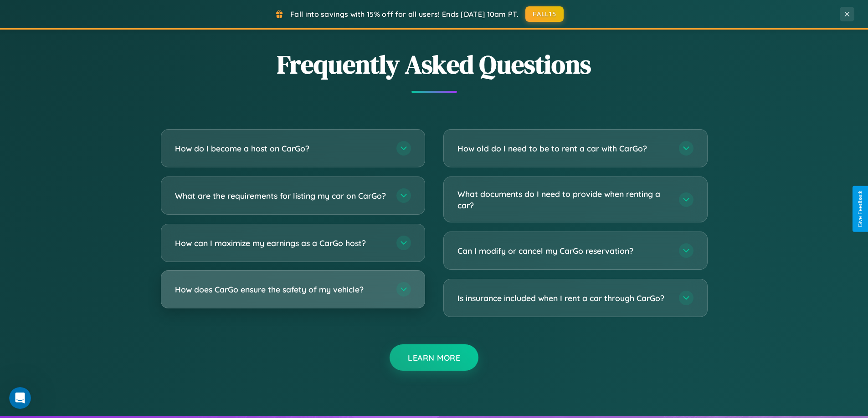 The image size is (868, 418). What do you see at coordinates (860, 209) in the screenshot?
I see `div: Give Feedback` at bounding box center [860, 209].